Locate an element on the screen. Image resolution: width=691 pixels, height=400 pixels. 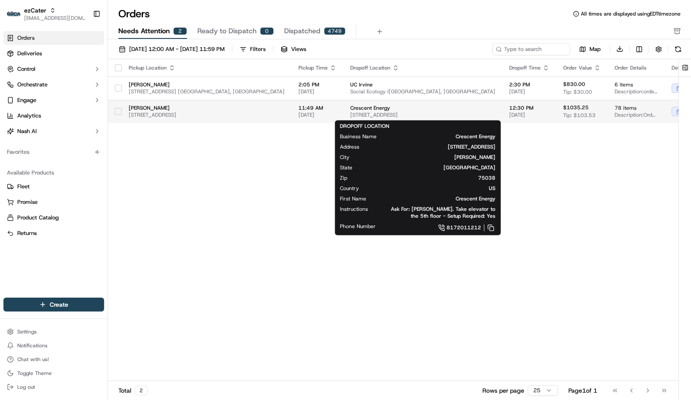
a: Analytics is located at coordinates (54, 116).